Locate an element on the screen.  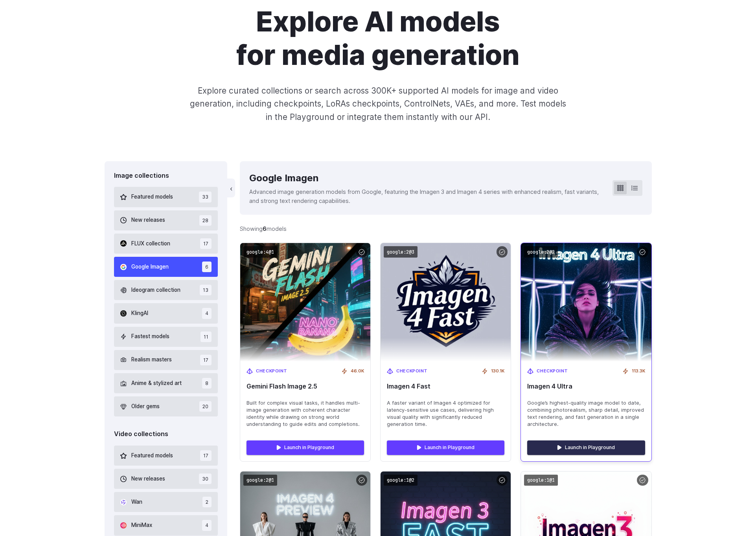
p: Advanced image generation models from Google, featuring the Imagen 3 and Imagen 4 series with enh... is located at coordinates (424, 196).